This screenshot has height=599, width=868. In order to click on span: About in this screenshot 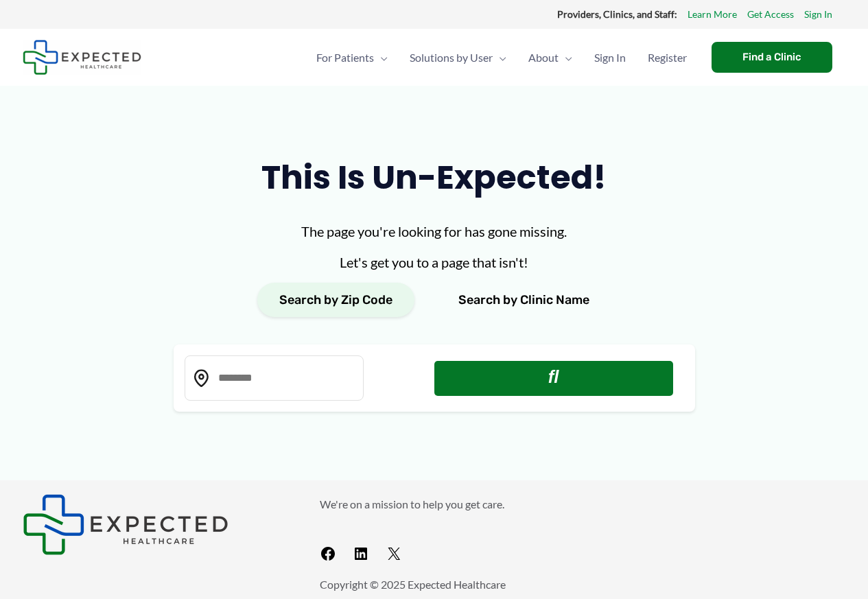, I will do `click(544, 57)`.